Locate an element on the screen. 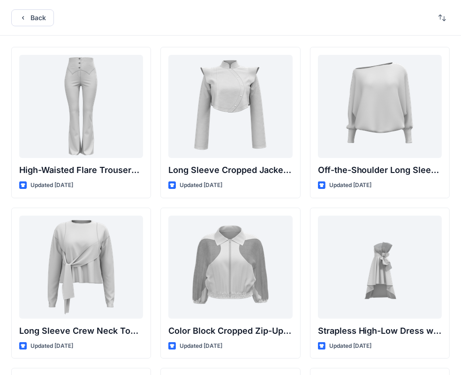 This screenshot has height=375, width=461. p: Off-the-Shoulder Long Sleeve Top is located at coordinates (380, 170).